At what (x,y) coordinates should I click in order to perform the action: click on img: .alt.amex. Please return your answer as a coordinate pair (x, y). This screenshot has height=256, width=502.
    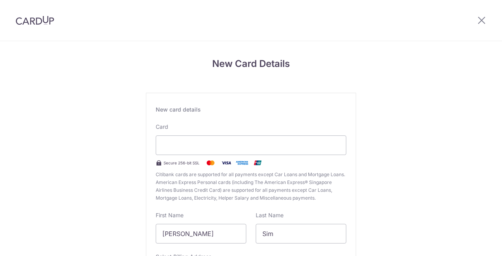
    Looking at the image, I should click on (242, 163).